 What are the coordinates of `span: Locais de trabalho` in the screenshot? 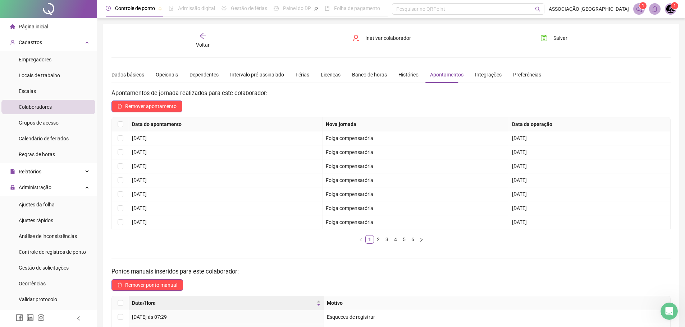 It's located at (39, 75).